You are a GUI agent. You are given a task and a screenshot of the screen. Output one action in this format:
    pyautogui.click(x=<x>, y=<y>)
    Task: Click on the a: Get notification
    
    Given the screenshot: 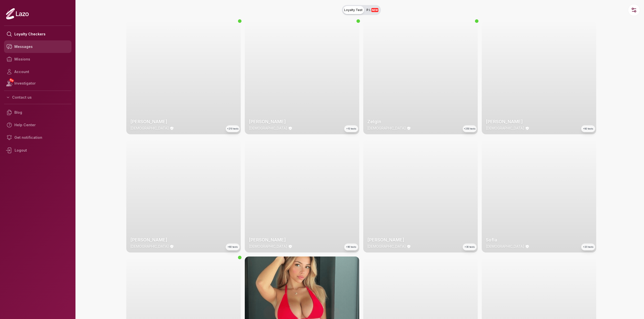 What is the action you would take?
    pyautogui.click(x=38, y=137)
    